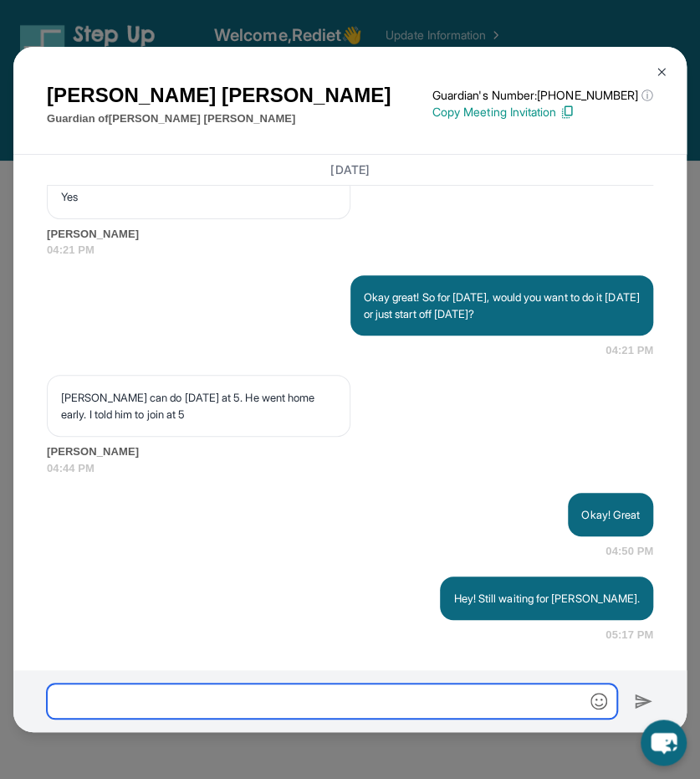 The width and height of the screenshot is (700, 779). Describe the element at coordinates (647, 95) in the screenshot. I see `span: ⓘ` at that location.